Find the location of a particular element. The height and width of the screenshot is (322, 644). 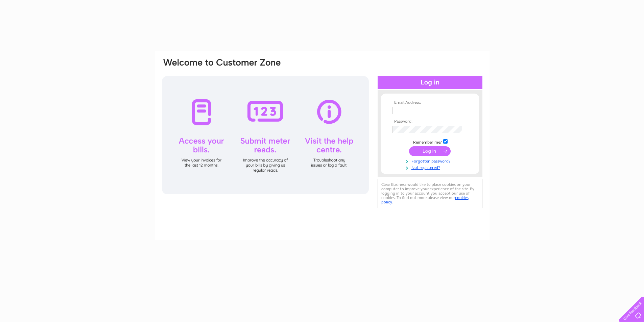

a: Not registered? is located at coordinates (431, 167).